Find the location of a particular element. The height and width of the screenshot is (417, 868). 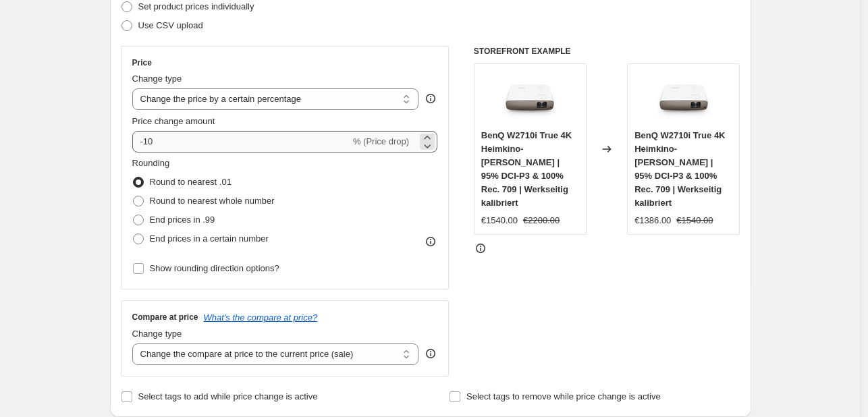

span: Rounding is located at coordinates (151, 162).